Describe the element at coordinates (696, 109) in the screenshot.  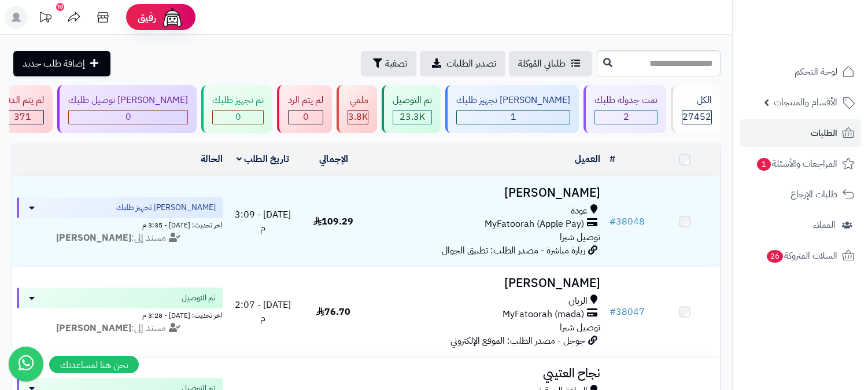
I see `a: الكل27452` at that location.